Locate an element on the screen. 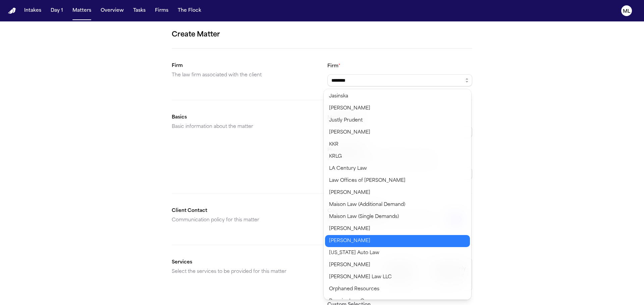 The width and height of the screenshot is (644, 305). span: KRLG is located at coordinates (335, 157).